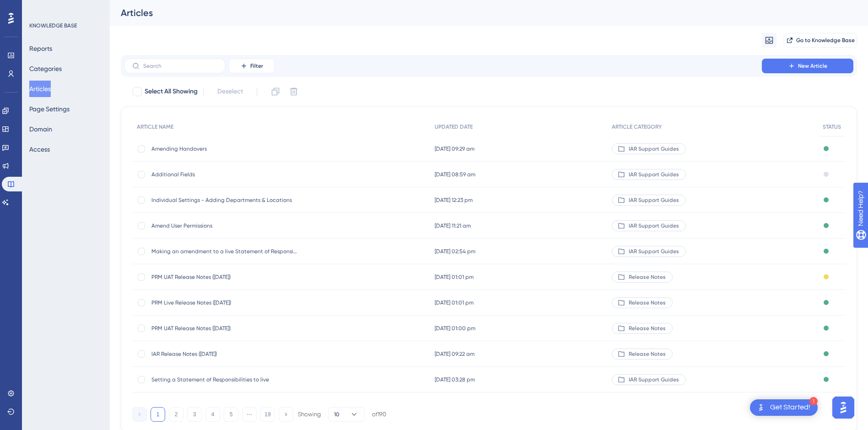  Describe the element at coordinates (225, 380) in the screenshot. I see `span: Setting a Statement of Responsibilities to live` at that location.